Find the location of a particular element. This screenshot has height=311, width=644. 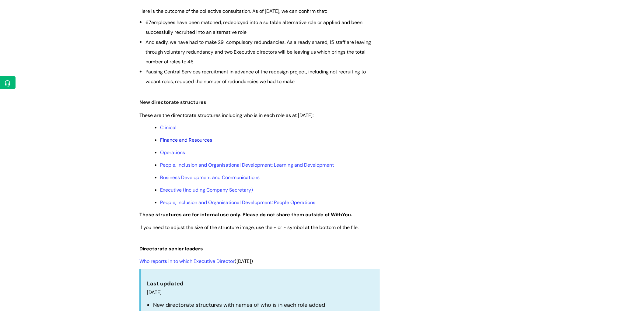

a: Business Development and Communications is located at coordinates (210, 177).